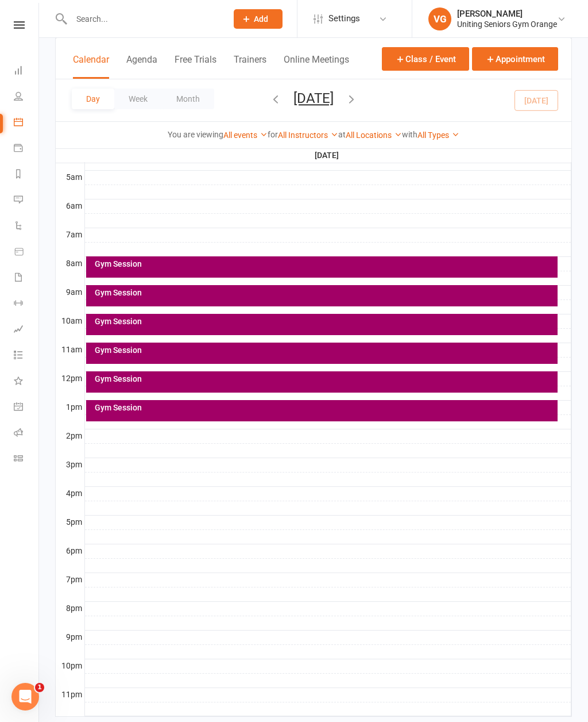  What do you see at coordinates (261, 19) in the screenshot?
I see `span: Add` at bounding box center [261, 19].